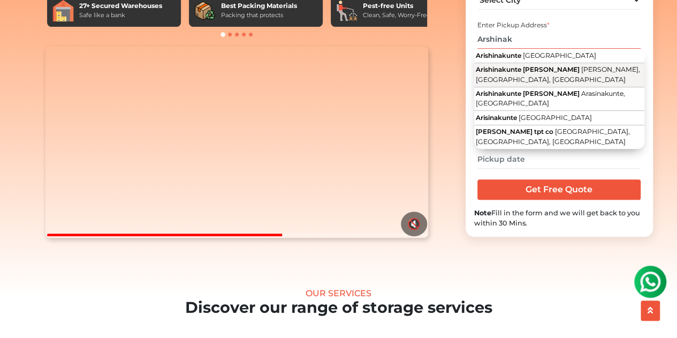 The image size is (677, 338). What do you see at coordinates (339, 293) in the screenshot?
I see `div: Our Services` at bounding box center [339, 293].